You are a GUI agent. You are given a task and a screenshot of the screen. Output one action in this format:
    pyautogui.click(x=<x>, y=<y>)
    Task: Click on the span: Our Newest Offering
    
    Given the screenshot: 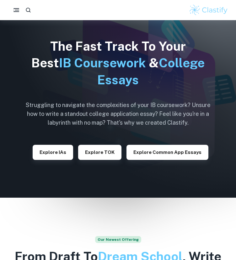 What is the action you would take?
    pyautogui.click(x=118, y=239)
    